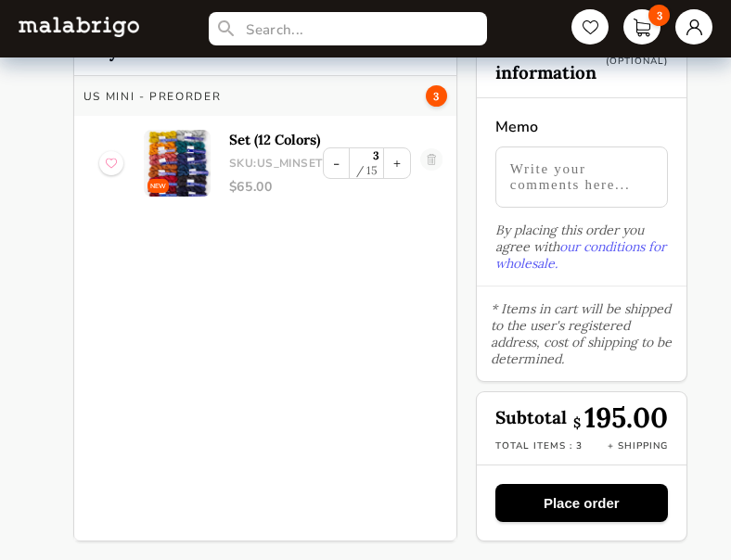 This screenshot has height=560, width=731. Describe the element at coordinates (177, 163) in the screenshot. I see `img: 0.jpg` at that location.